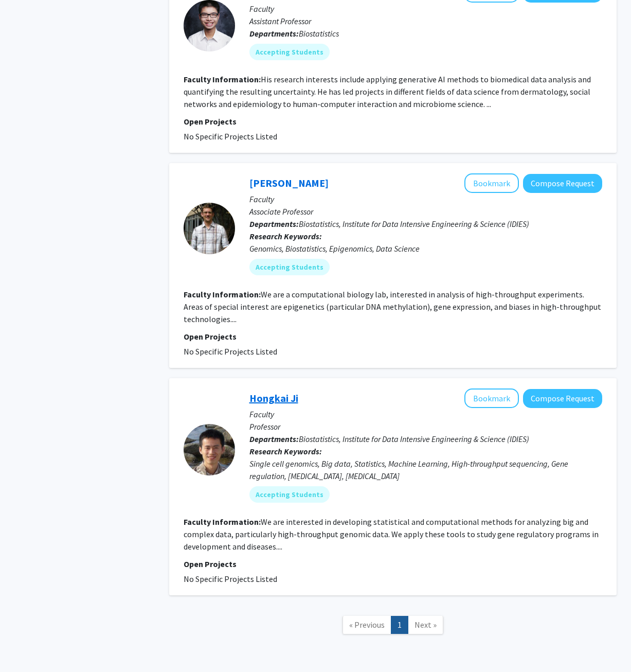 The width and height of the screenshot is (631, 672). Describe the element at coordinates (388, 91) in the screenshot. I see `fg-read-more: His research interests include applying generative AI methods to biomedical data analysis and qua...` at that location.